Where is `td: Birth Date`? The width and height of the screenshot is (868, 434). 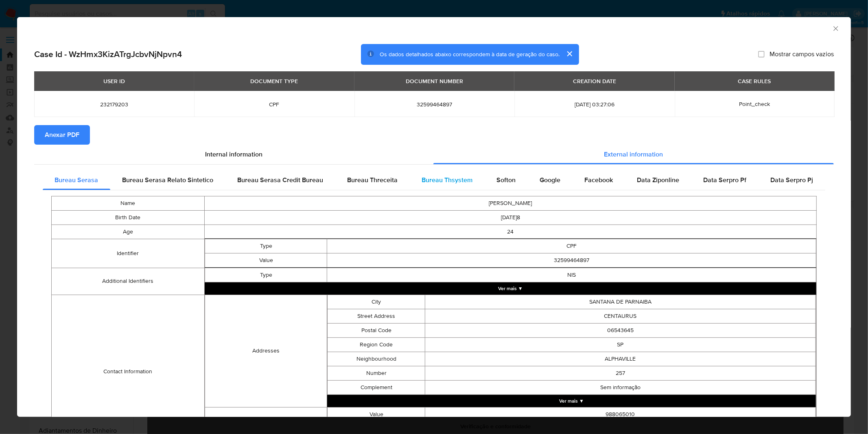
td: Birth Date is located at coordinates (128, 217).